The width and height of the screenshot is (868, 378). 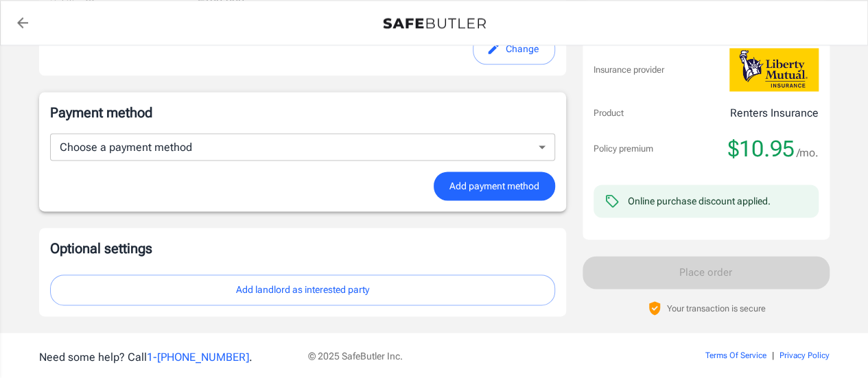 What do you see at coordinates (22, 22) in the screenshot?
I see `a: back to quotes` at bounding box center [22, 22].